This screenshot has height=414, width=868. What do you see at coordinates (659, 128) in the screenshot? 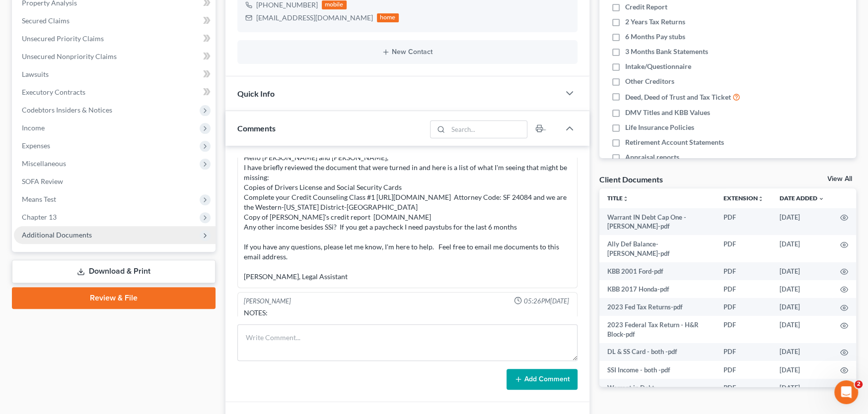
I see `span: Life Insurance Policies` at bounding box center [659, 128].